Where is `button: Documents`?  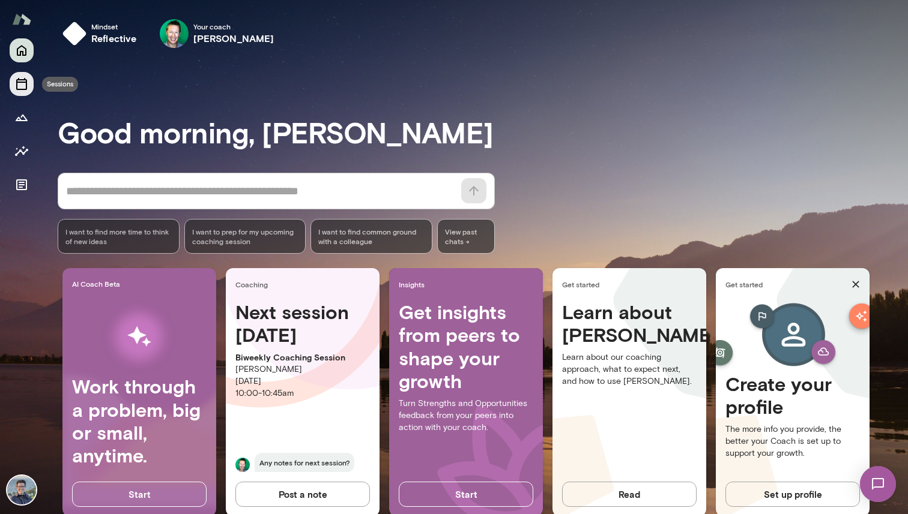
button: Documents is located at coordinates (22, 185).